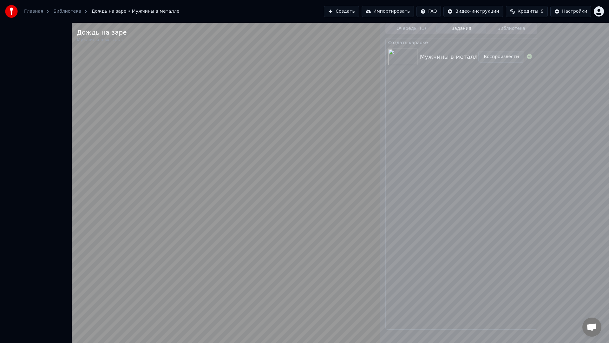 This screenshot has height=343, width=609. Describe the element at coordinates (476, 57) in the screenshot. I see `div: Мужчины в металле - Дождь на заре` at that location.